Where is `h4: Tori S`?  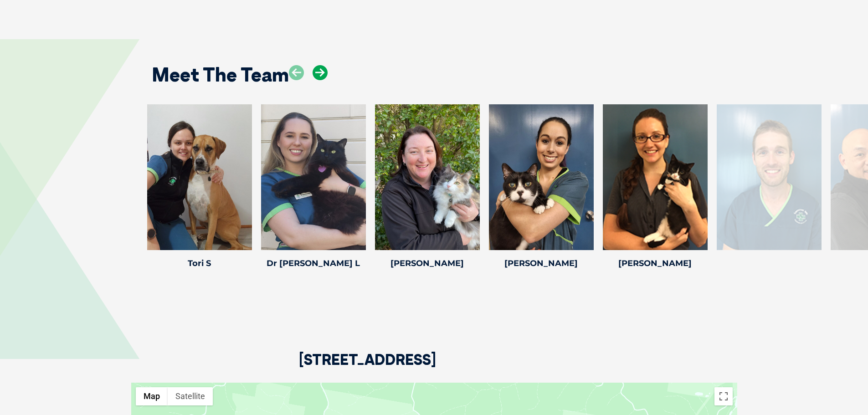
h4: Tori S is located at coordinates (199, 264).